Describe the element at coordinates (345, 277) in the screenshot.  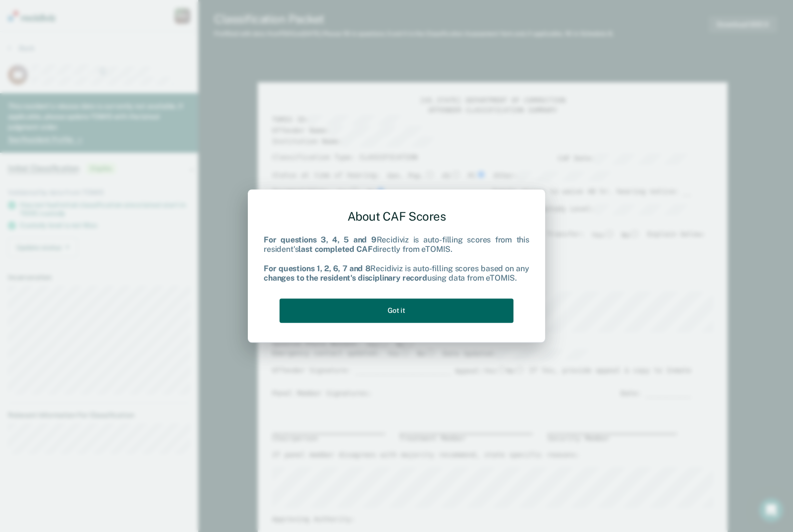
I see `b: changes to the resident's disciplinary record` at that location.